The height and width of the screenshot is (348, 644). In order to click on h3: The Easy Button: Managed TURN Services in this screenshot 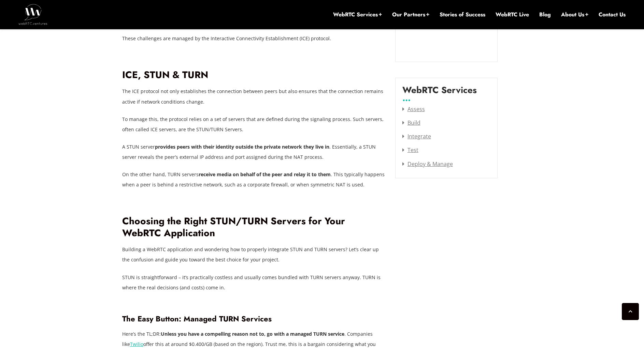, I will do `click(254, 319)`.